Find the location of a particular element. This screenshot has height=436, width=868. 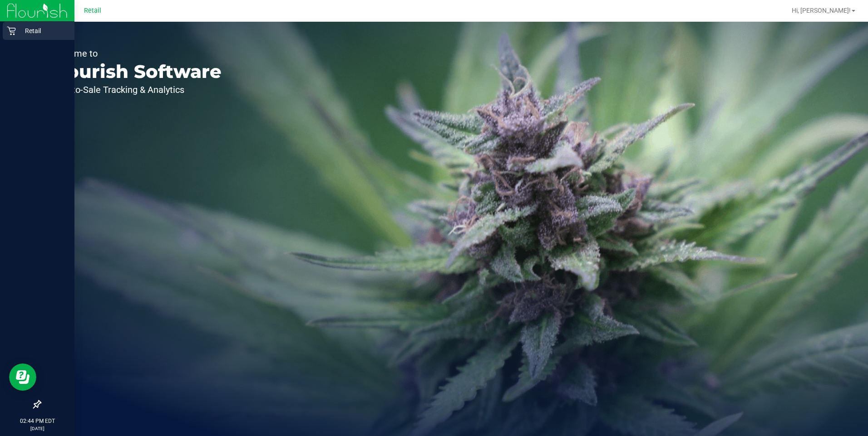

p: Flourish Software is located at coordinates (135, 72).